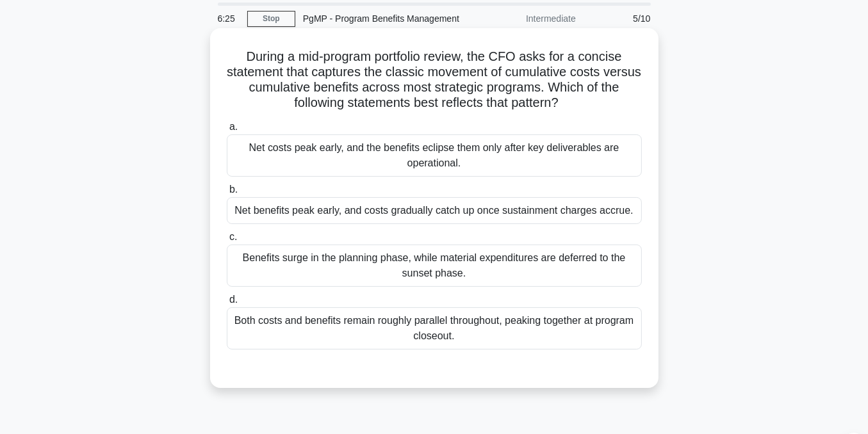 This screenshot has width=868, height=434. What do you see at coordinates (229, 18) in the screenshot?
I see `div: 6:25` at bounding box center [229, 18].